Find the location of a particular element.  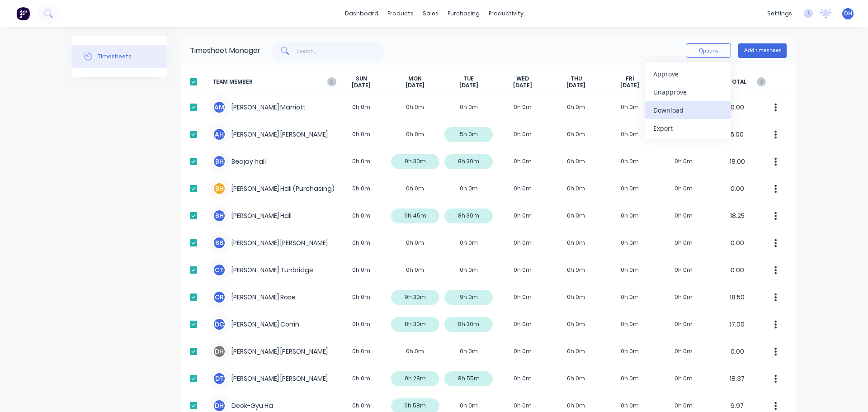

div: Export is located at coordinates (688, 128).